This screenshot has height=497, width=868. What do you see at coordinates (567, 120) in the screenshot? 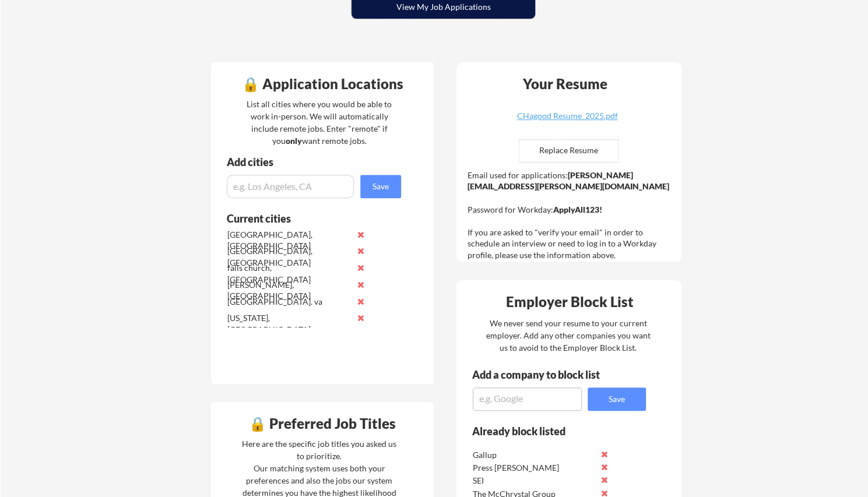
I see `a: CHagood Resume_2025.pdf` at bounding box center [567, 120].